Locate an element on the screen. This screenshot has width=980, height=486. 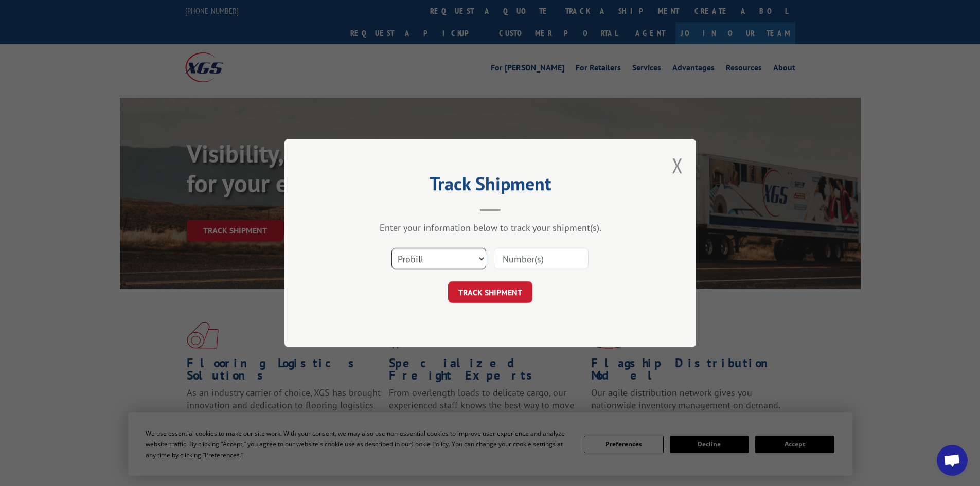
input: Number(s) is located at coordinates (541, 258).